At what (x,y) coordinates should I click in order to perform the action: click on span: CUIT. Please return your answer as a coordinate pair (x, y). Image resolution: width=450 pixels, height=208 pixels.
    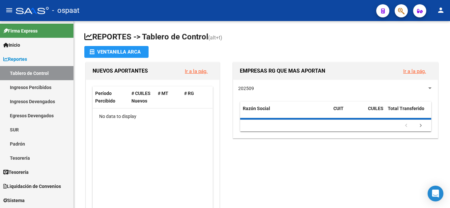
    Looking at the image, I should click on (338, 109).